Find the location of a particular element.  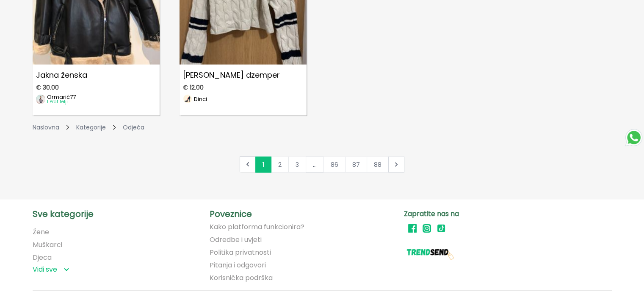

a: Politika privatnosti is located at coordinates (240, 252).